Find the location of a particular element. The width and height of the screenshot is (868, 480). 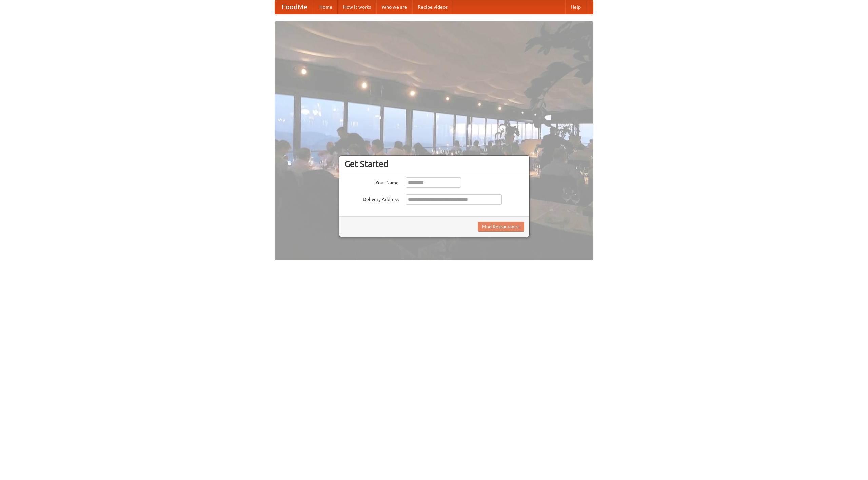

button: Find Restaurants! is located at coordinates (501, 227).